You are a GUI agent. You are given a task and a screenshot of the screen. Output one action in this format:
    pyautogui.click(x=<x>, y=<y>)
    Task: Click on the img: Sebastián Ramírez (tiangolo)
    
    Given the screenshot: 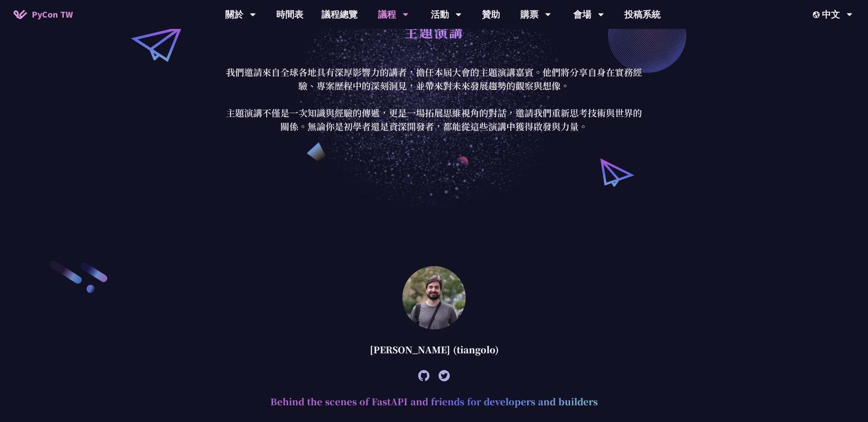 What is the action you would take?
    pyautogui.click(x=434, y=298)
    